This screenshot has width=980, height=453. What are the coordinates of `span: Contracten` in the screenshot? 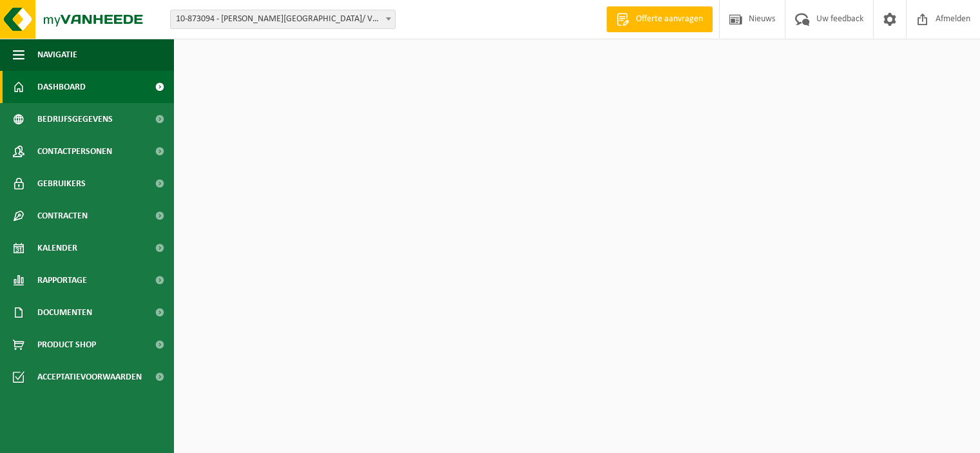 It's located at (62, 216).